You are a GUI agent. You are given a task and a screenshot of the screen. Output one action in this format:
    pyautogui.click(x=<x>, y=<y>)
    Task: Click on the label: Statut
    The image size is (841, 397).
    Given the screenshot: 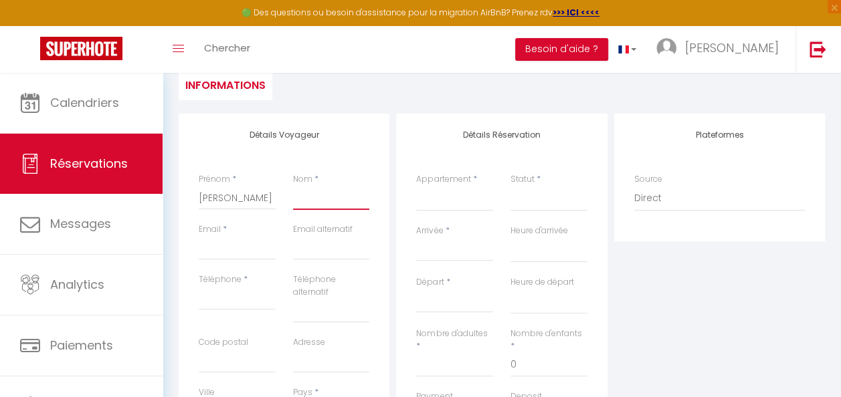 What is the action you would take?
    pyautogui.click(x=522, y=179)
    